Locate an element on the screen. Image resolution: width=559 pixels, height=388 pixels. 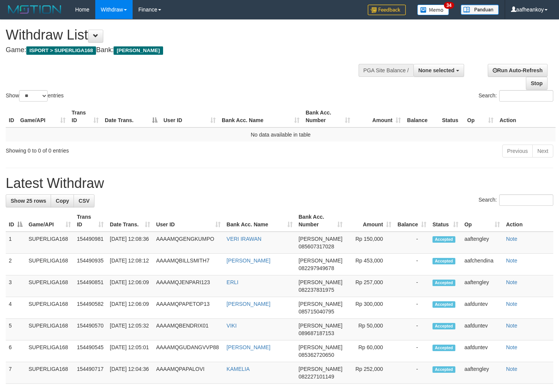
td: 2 is located at coordinates (16, 265).